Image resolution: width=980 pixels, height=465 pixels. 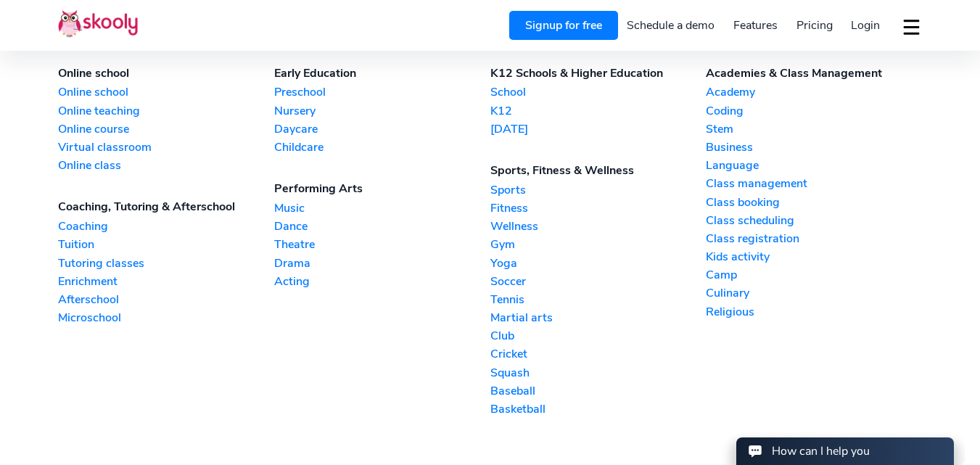 What do you see at coordinates (166, 318) in the screenshot?
I see `a: Microschool` at bounding box center [166, 318].